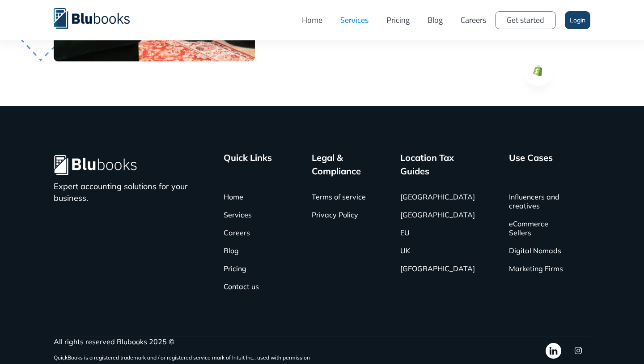 The height and width of the screenshot is (364, 644). Describe the element at coordinates (343, 165) in the screenshot. I see `div: Legal & Compliance` at that location.